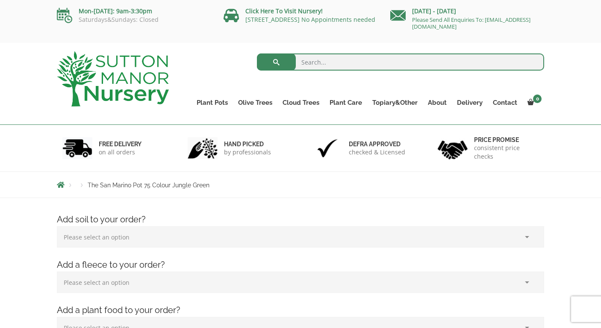  I want to click on h6: Defra approved, so click(377, 144).